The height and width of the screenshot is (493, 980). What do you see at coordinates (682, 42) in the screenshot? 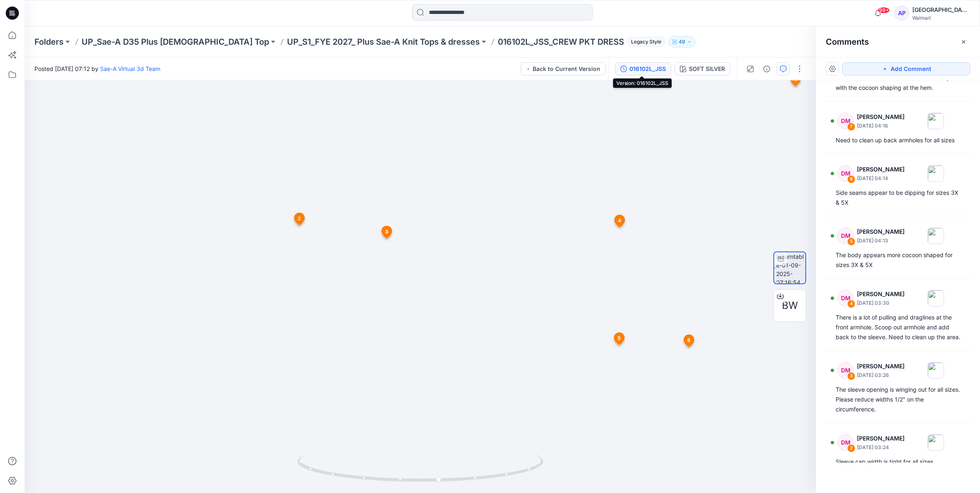
I see `button: 49` at bounding box center [682, 42].